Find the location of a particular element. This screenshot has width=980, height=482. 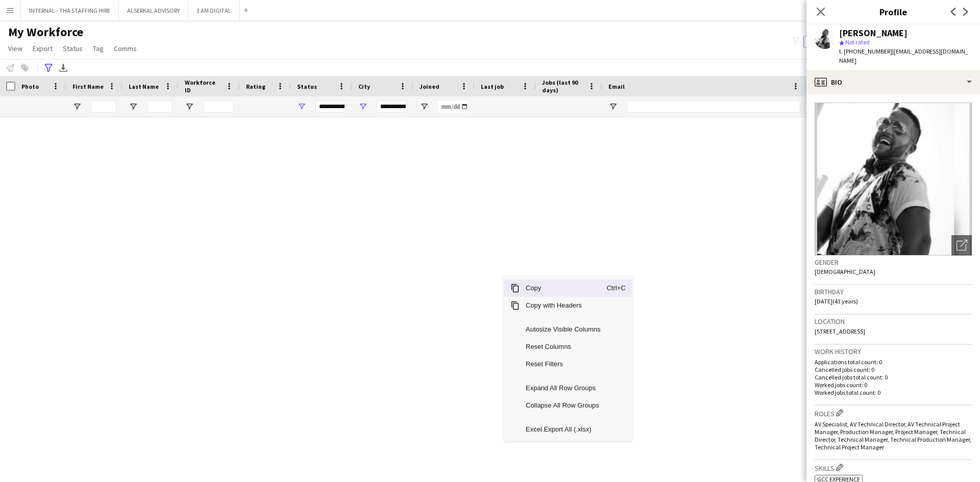

span: Photo is located at coordinates (30, 86).